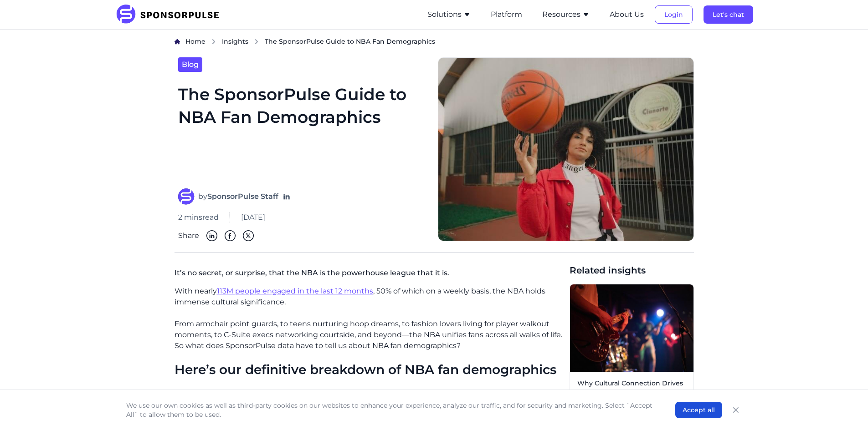 This screenshot has width=868, height=430. What do you see at coordinates (368, 335) in the screenshot?
I see `p: From armchair point guards, to teens nurturing hoop dreams, to fashion lovers living for player w...` at bounding box center [368, 335].